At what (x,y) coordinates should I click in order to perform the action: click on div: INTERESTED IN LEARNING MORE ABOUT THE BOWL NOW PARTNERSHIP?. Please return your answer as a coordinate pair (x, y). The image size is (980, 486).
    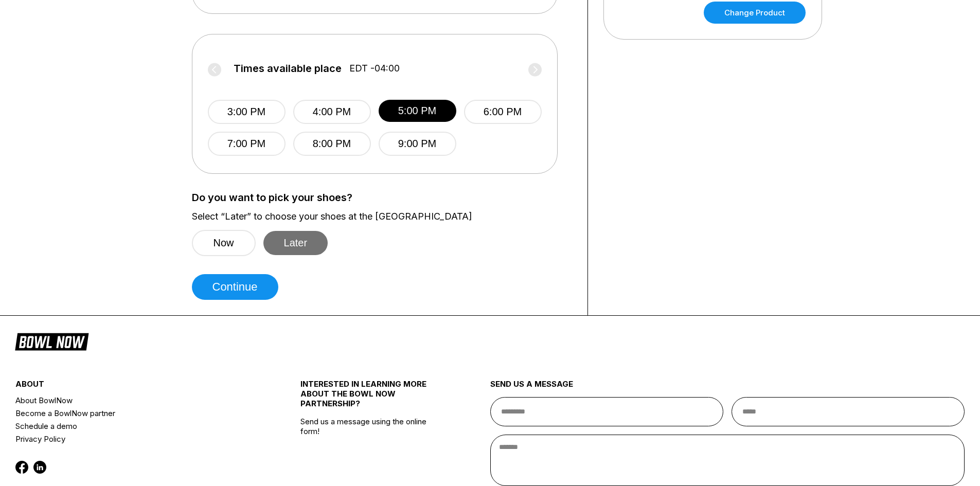
    Looking at the image, I should click on (372, 397).